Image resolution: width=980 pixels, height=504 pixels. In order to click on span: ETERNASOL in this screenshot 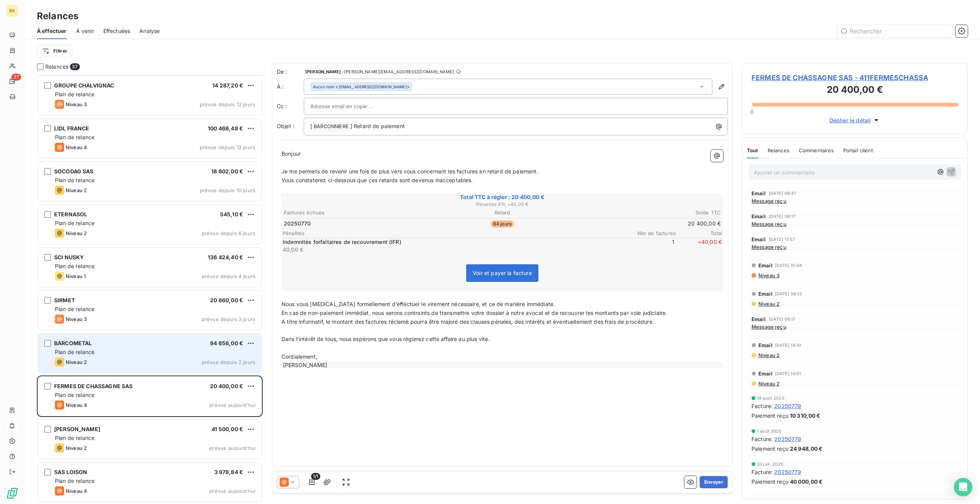, I will do `click(70, 214)`.